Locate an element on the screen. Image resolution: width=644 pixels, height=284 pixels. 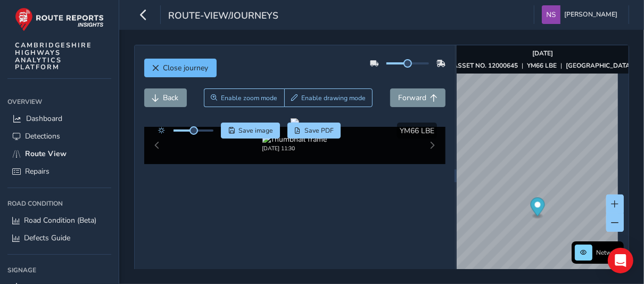
div: Signage is located at coordinates (59, 270).